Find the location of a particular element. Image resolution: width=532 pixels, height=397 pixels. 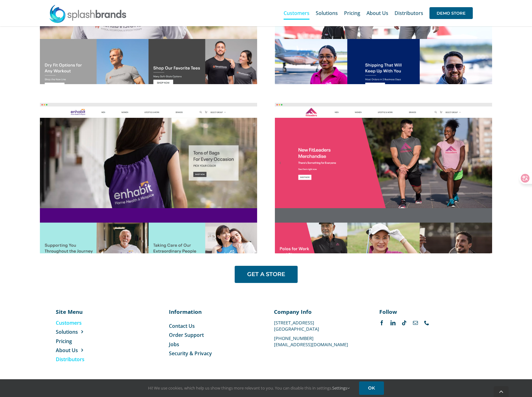

a: Order Support is located at coordinates (214, 335).